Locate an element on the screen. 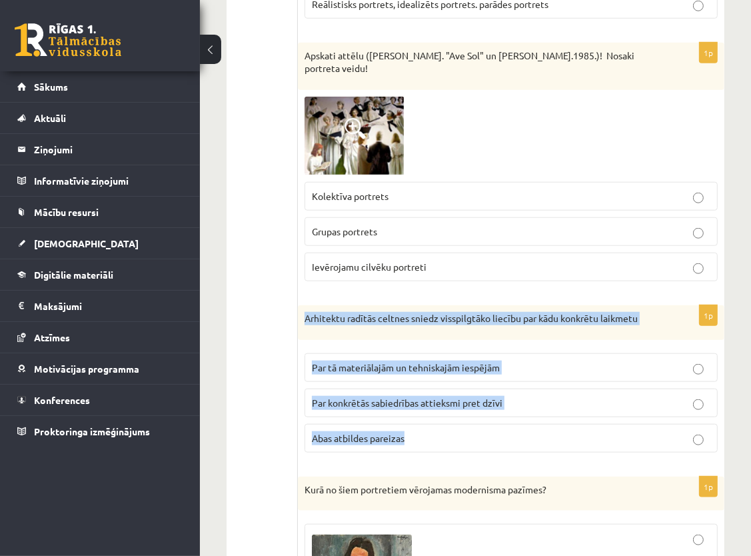  span: Abas atbildes pareizas is located at coordinates (358, 438).